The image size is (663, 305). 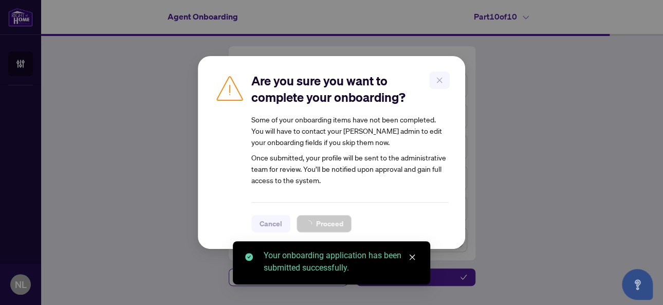 What do you see at coordinates (350, 150) in the screenshot?
I see `article: Once submitted, your profile will be sent to the administrative team for review. You’ll be notifi...` at bounding box center [350, 150].